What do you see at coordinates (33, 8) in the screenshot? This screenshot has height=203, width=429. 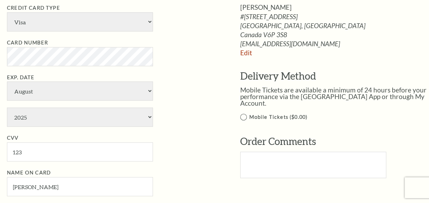 I see `label: Credit Card Type` at bounding box center [33, 8].